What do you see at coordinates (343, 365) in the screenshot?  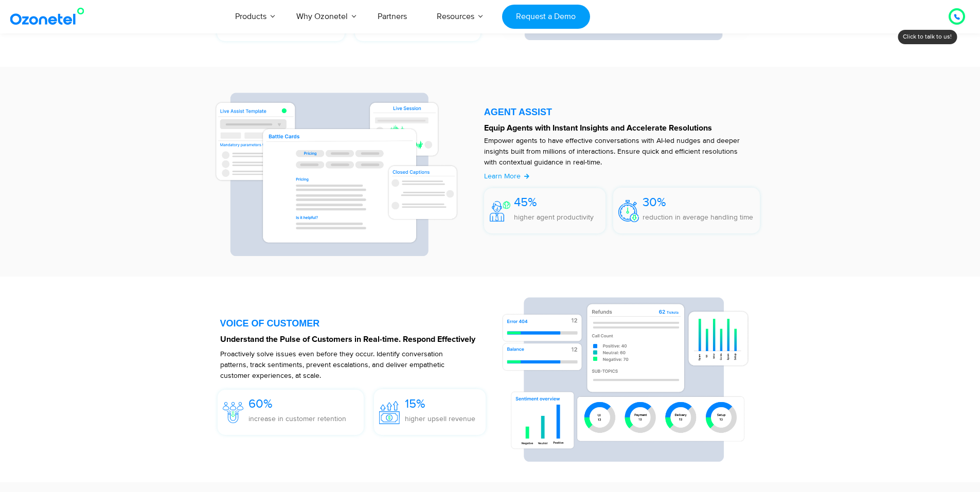 I see `p: Proactively solve issues even before they occur. Identify conversation patterns, track sentiments...` at bounding box center [343, 365].